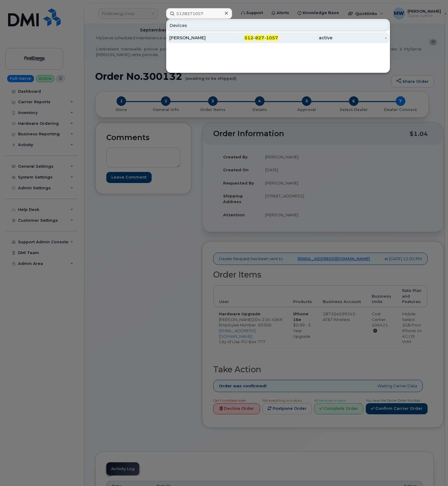  I want to click on span: 1057, so click(272, 38).